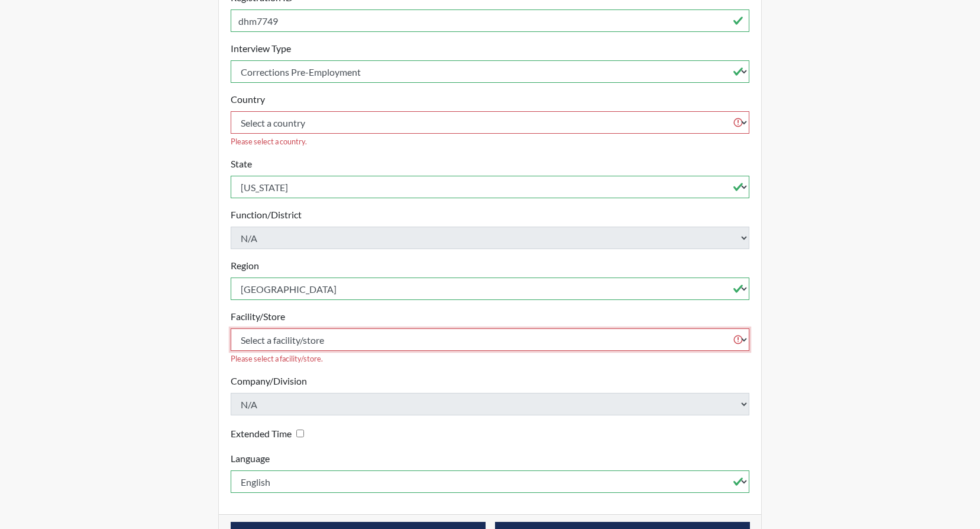 The width and height of the screenshot is (980, 529). What do you see at coordinates (270, 433) in the screenshot?
I see `div: Checking this box will provide the interviewee with an accomodation of extra time to answer each ...` at bounding box center [270, 433].